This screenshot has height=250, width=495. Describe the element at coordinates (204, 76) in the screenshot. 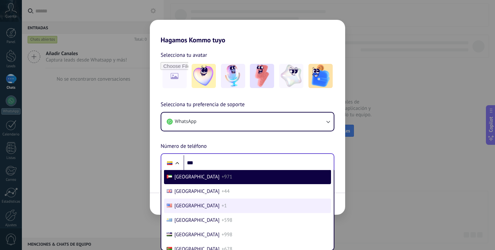

I see `img: -1.jpeg` at that location.